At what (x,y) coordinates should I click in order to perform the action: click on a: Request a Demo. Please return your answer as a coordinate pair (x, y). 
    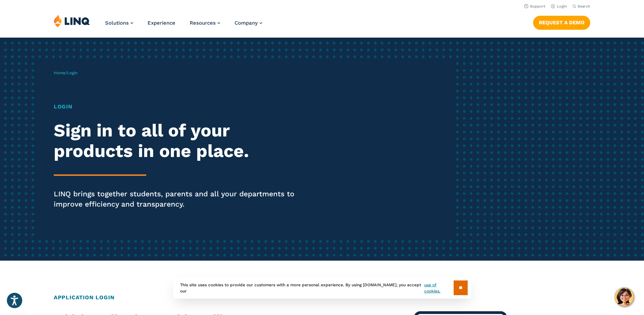
    Looking at the image, I should click on (562, 22).